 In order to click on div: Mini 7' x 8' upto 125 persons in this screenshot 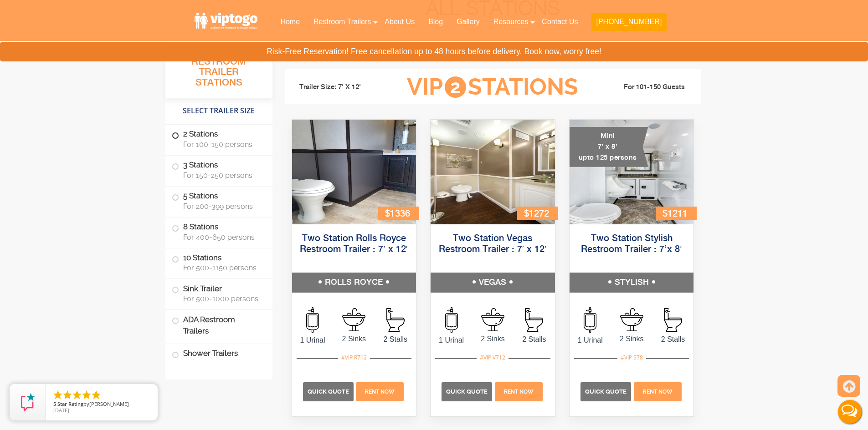, I will do `click(608, 147)`.